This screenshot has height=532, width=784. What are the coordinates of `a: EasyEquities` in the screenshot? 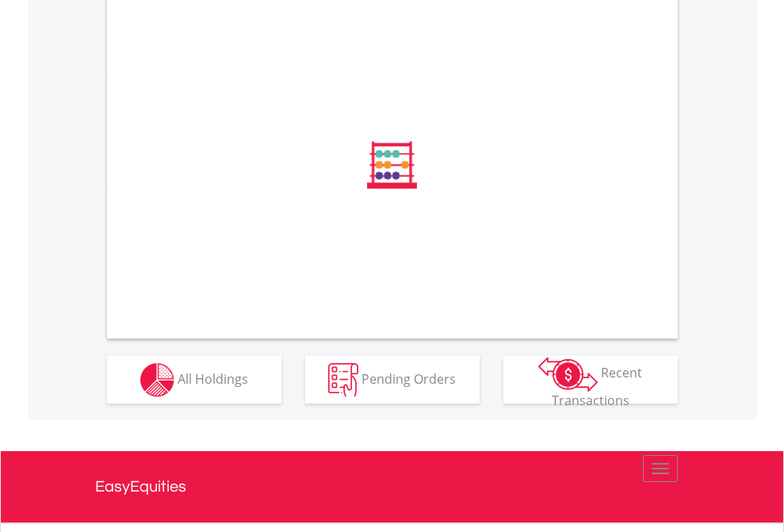 It's located at (392, 487).